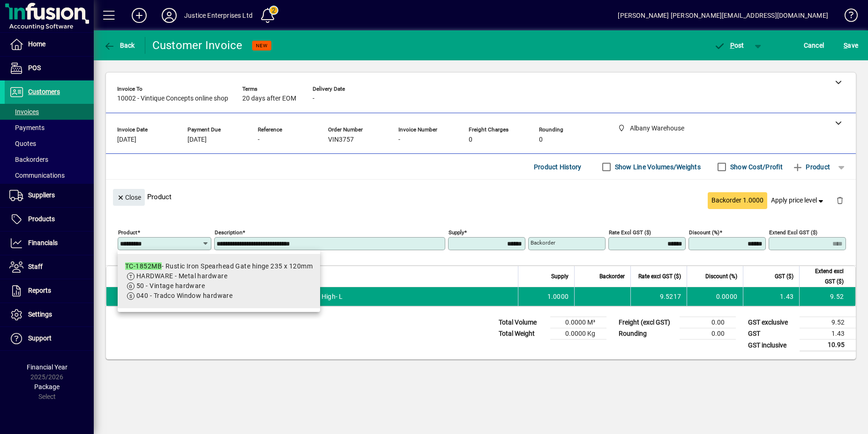  Describe the element at coordinates (49, 160) in the screenshot. I see `a: Backorders` at that location.